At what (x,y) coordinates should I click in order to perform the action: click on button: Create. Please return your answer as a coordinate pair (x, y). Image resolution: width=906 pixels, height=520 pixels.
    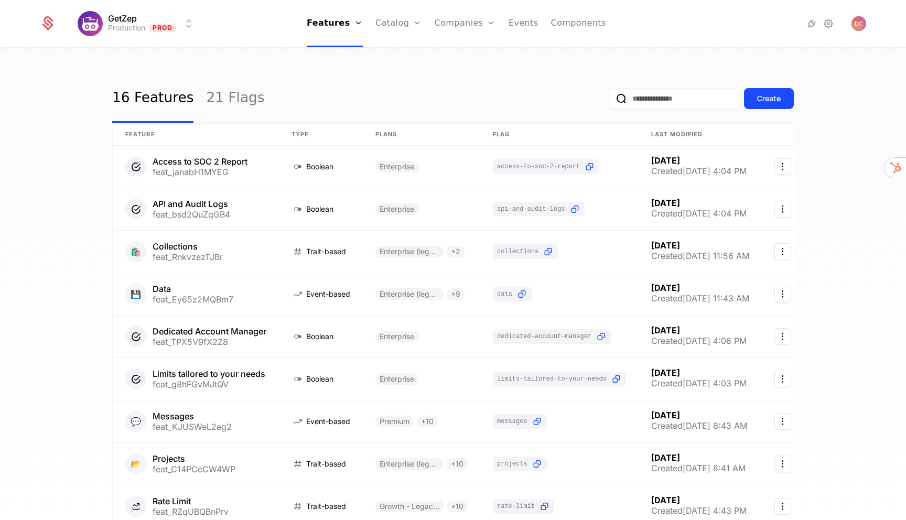
    Looking at the image, I should click on (768, 99).